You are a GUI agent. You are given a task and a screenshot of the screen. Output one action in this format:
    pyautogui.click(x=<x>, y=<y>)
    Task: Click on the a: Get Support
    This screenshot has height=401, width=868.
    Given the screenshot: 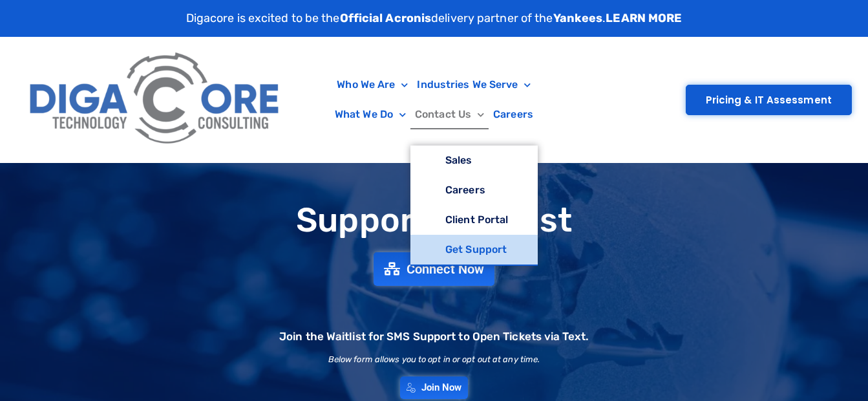 What is the action you would take?
    pyautogui.click(x=474, y=250)
    